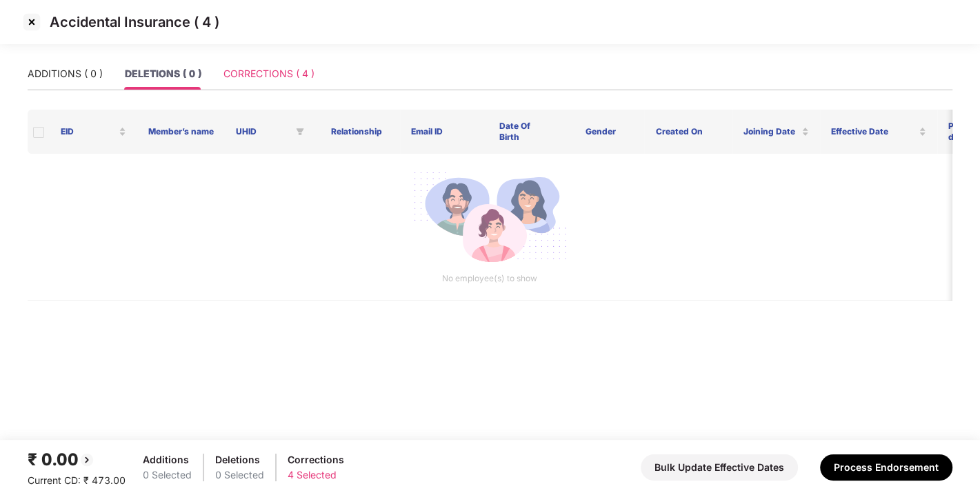 The width and height of the screenshot is (980, 495). Describe the element at coordinates (315, 460) in the screenshot. I see `div: Corrections` at that location.